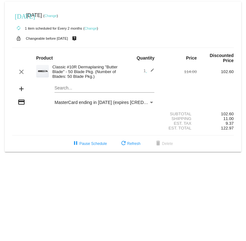 Image resolution: width=246 pixels, height=241 pixels. What do you see at coordinates (178, 114) in the screenshot?
I see `div: Subtotal` at bounding box center [178, 114].